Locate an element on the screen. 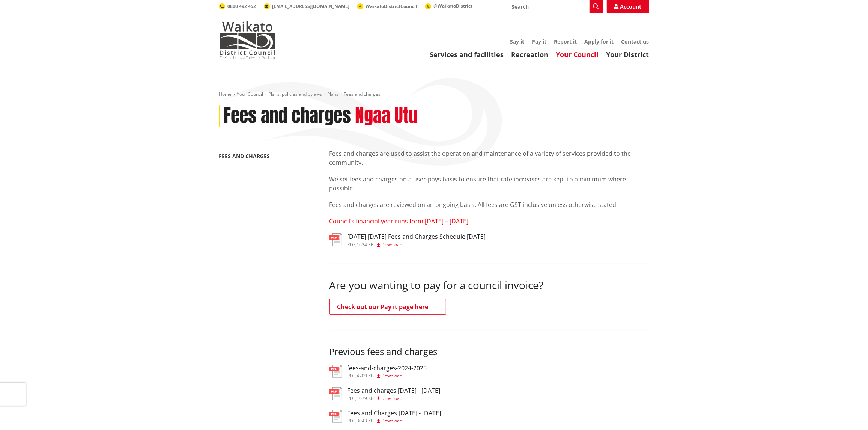  a: Plans, policies and bylaws is located at coordinates (295, 94).